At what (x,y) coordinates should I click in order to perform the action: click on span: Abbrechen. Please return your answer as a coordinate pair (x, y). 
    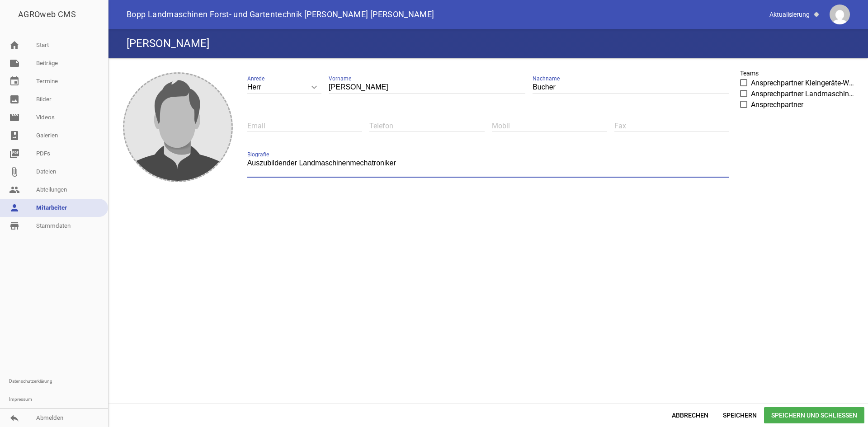
    Looking at the image, I should click on (689, 415).